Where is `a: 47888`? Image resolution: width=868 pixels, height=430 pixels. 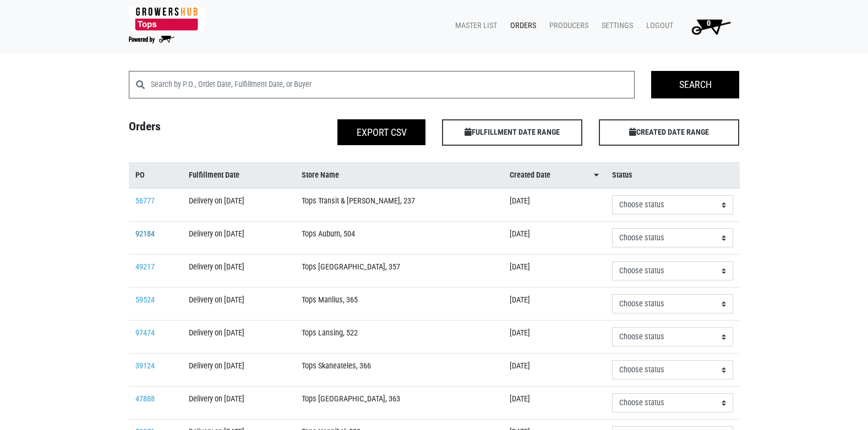 a: 47888 is located at coordinates (145, 398).